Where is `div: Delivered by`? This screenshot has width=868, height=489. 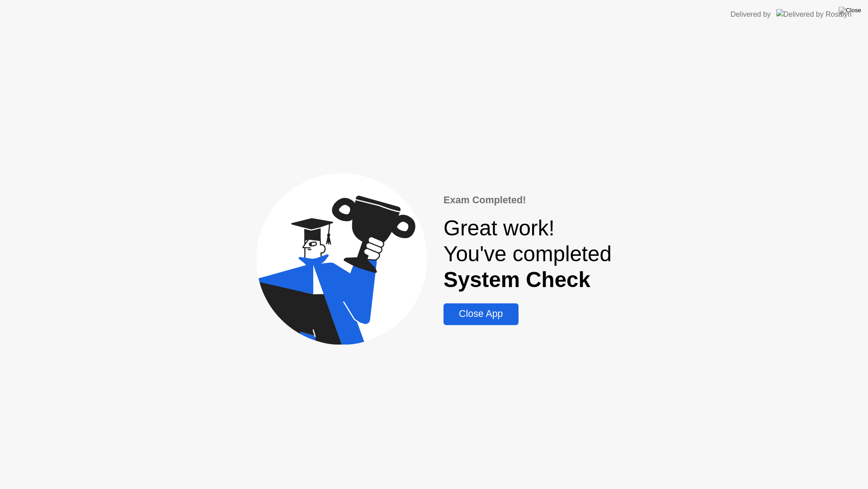 div: Delivered by is located at coordinates (751, 15).